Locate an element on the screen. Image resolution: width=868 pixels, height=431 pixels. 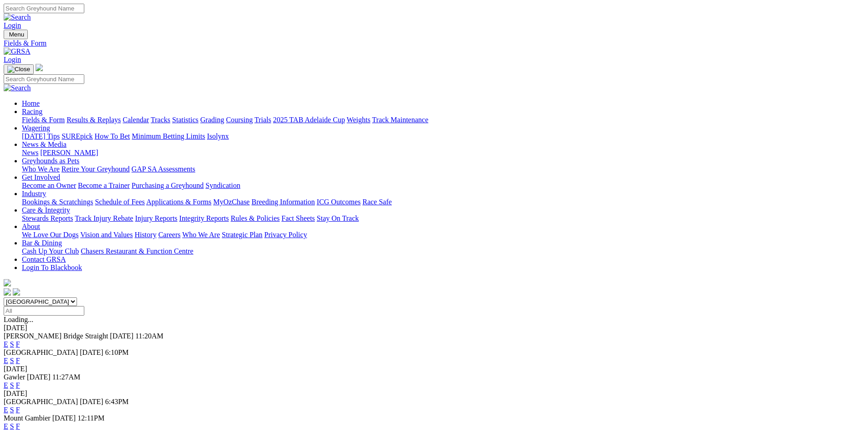
a: Privacy Policy is located at coordinates (286, 235).